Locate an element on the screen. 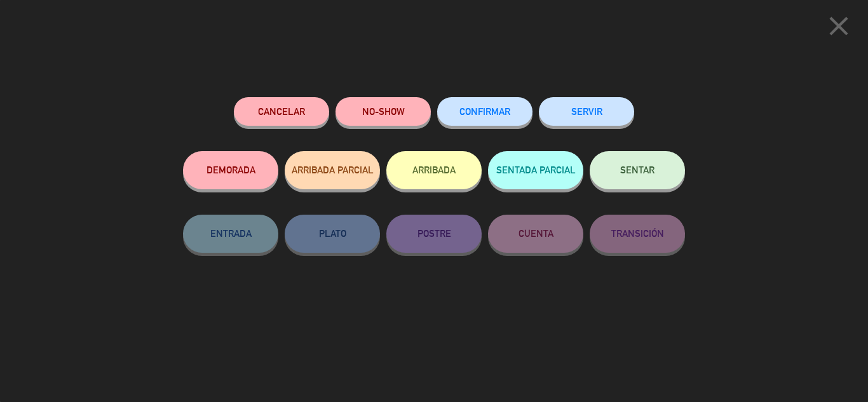 This screenshot has width=868, height=402. button: DEMORADA is located at coordinates (231, 170).